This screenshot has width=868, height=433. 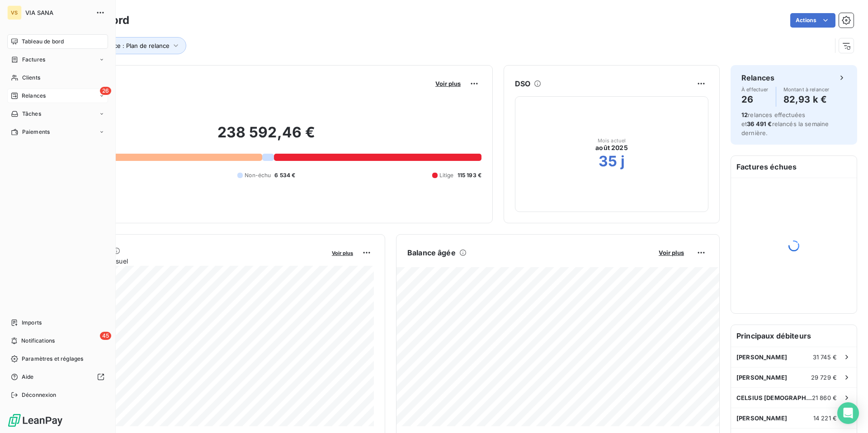 I want to click on span: Non-échu, so click(x=258, y=176).